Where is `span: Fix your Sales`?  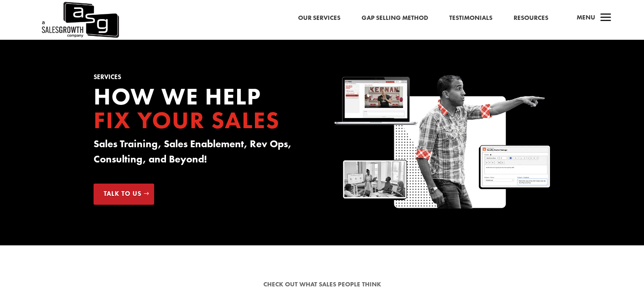 span: Fix your Sales is located at coordinates (187, 120).